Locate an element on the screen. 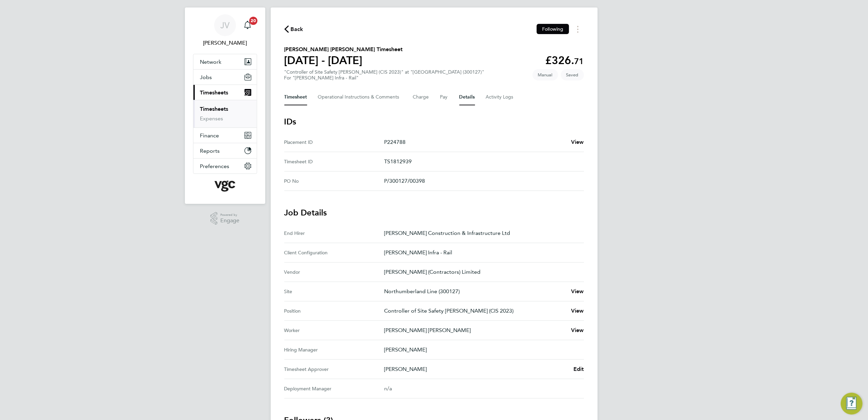 The image size is (868, 420). span: JV is located at coordinates (225, 25).